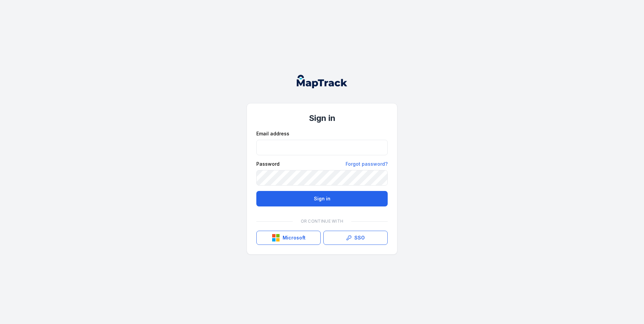 The image size is (644, 324). What do you see at coordinates (268, 164) in the screenshot?
I see `label: Password` at bounding box center [268, 164].